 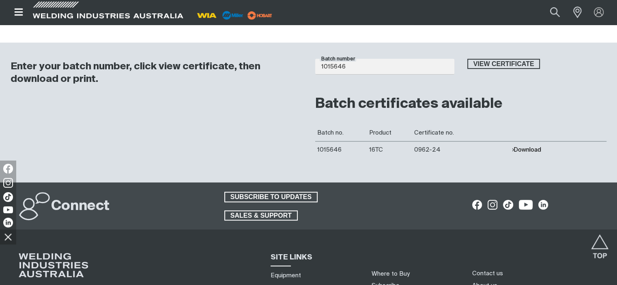 I want to click on button: Download, so click(x=526, y=150).